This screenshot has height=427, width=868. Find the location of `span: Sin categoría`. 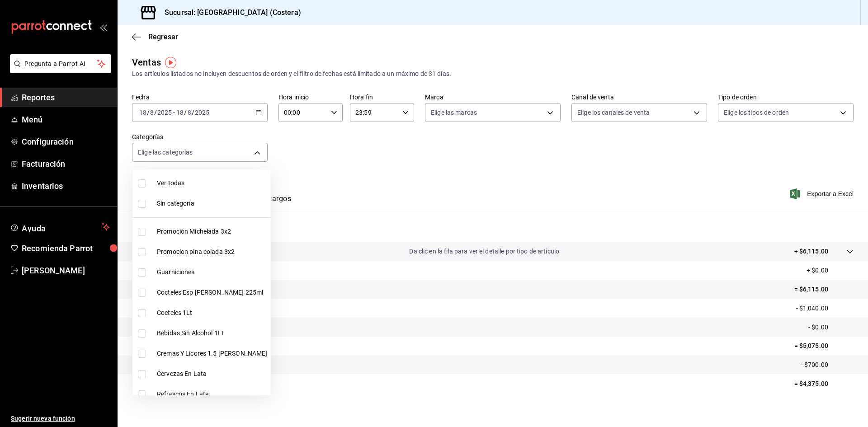

span: Sin categoría is located at coordinates (212, 204).